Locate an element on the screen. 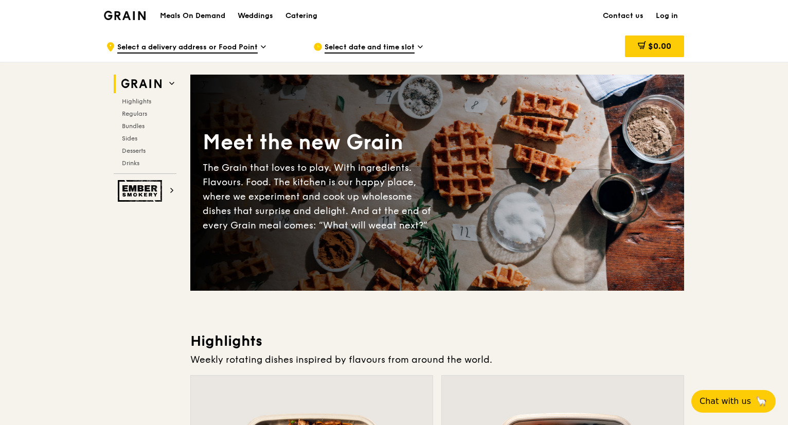  h3: Highlights is located at coordinates (437, 341).